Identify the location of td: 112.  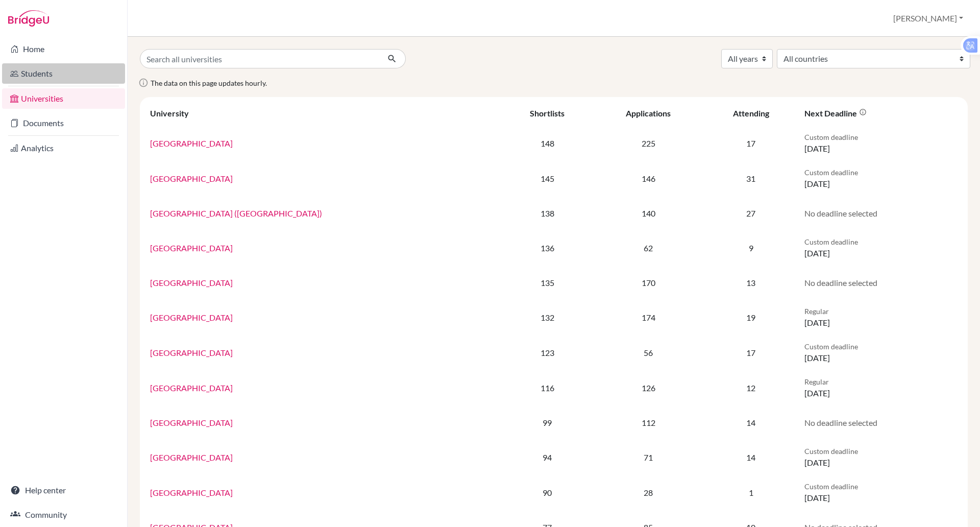
(649, 422).